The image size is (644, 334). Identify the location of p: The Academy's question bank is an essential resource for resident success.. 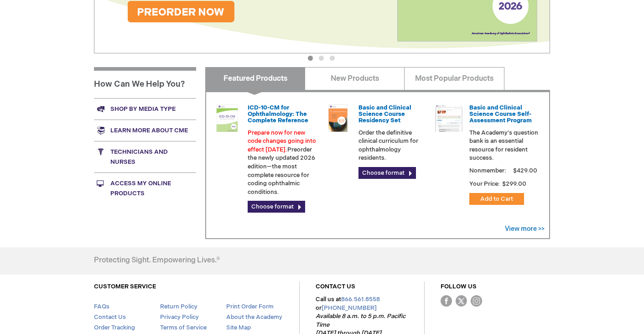
(504, 146).